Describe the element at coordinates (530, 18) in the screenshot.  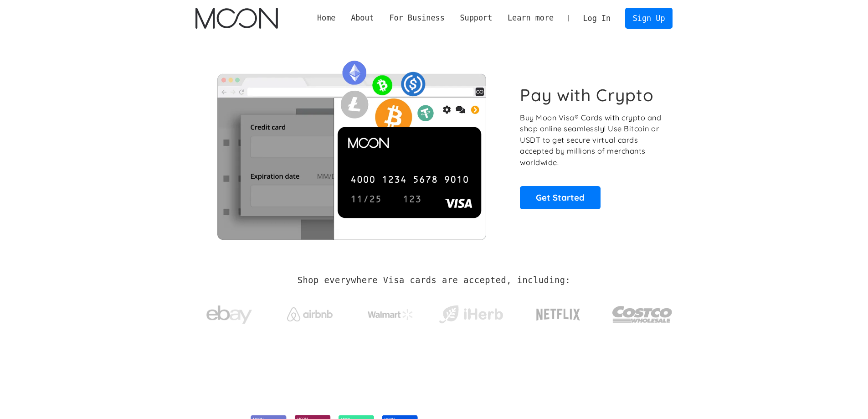
I see `div: Learn more` at that location.